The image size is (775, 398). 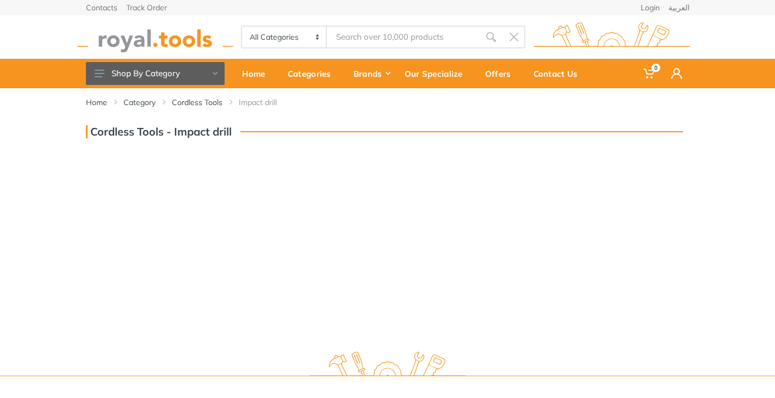 I want to click on div: Home, so click(x=257, y=73).